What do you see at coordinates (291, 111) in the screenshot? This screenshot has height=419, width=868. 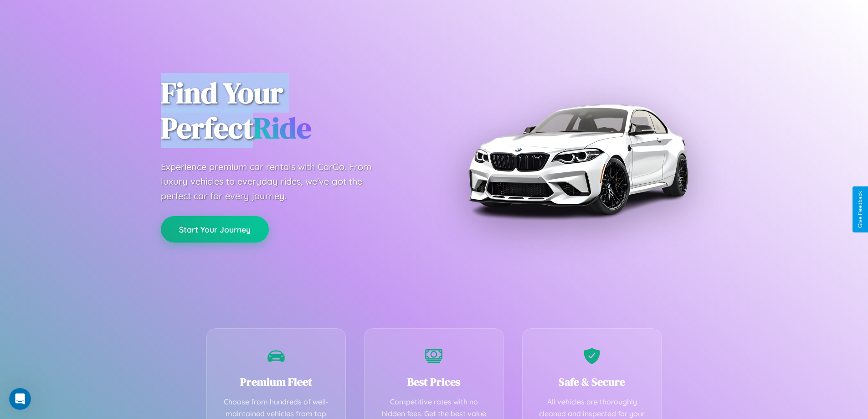 I see `h1: Find Your Perfect` at bounding box center [291, 111].